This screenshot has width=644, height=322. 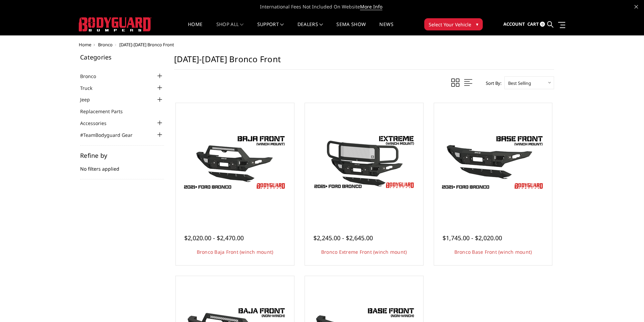 What do you see at coordinates (371, 7) in the screenshot?
I see `a: More Info` at bounding box center [371, 7].